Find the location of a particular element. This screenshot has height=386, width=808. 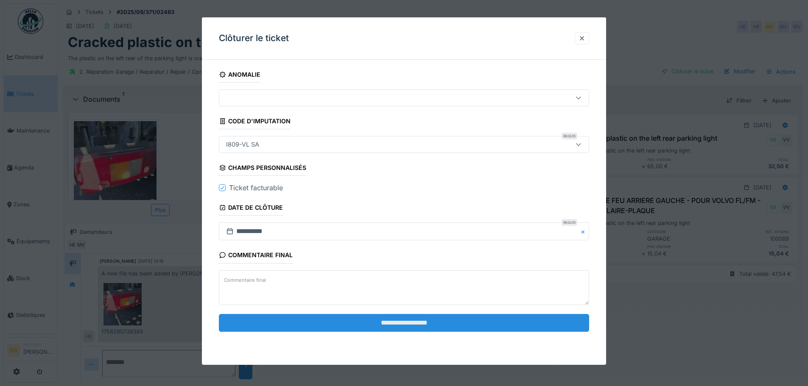

div: I809-VL SA is located at coordinates (243, 145).